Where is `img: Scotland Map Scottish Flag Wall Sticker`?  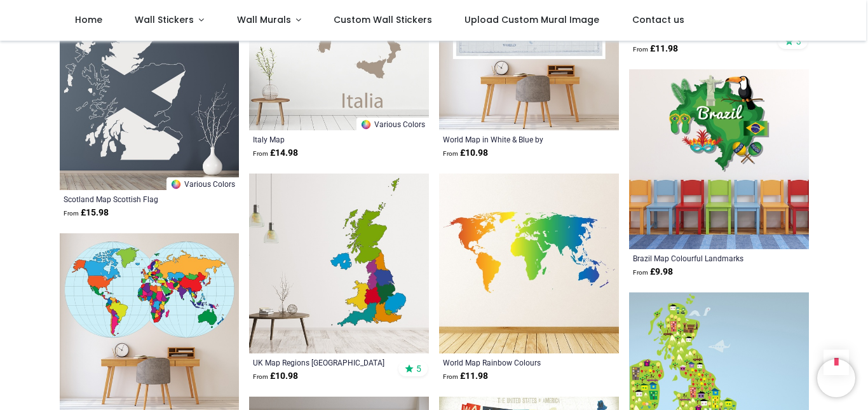
img: Scotland Map Scottish Flag Wall Sticker is located at coordinates (149, 99).